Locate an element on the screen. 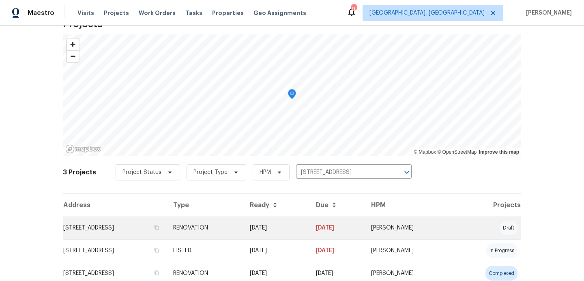  h2: 3 Projects is located at coordinates (79, 172).